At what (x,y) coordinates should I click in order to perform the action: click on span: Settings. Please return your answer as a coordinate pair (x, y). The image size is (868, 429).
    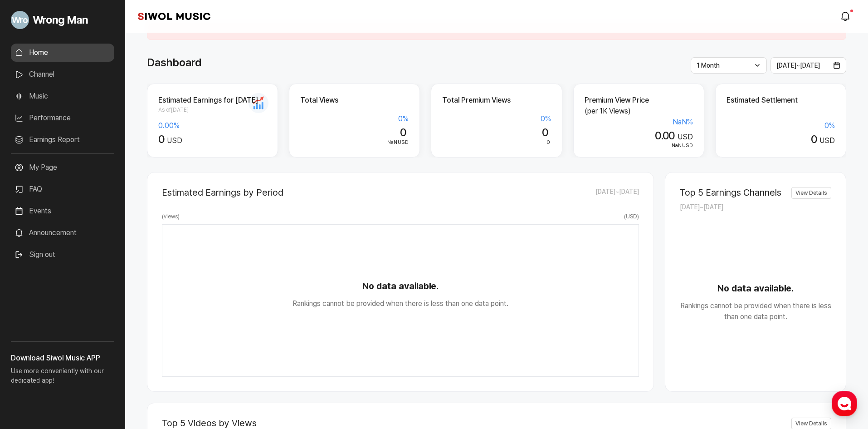
    Looking at the image, I should click on (145, 305).